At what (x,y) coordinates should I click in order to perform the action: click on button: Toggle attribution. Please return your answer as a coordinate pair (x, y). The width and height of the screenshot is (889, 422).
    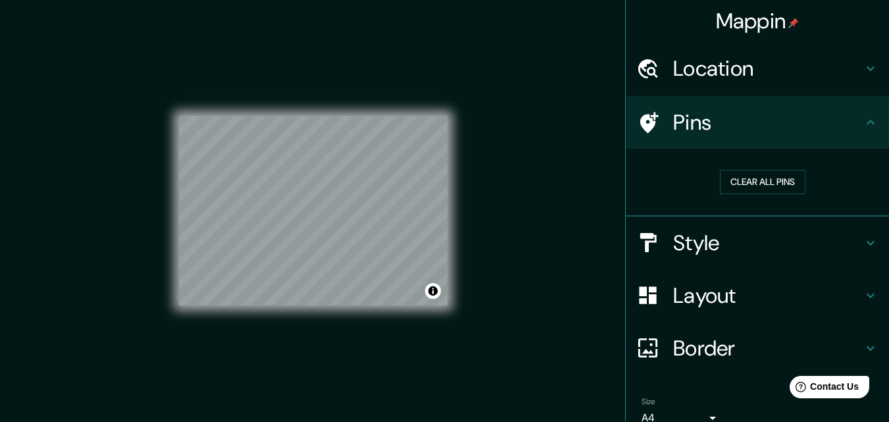
    Looking at the image, I should click on (433, 291).